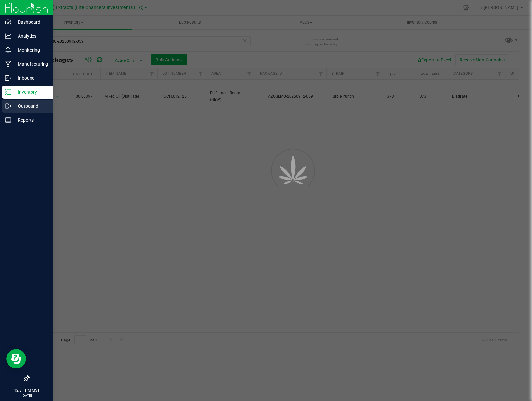  I want to click on p: Outbound, so click(31, 106).